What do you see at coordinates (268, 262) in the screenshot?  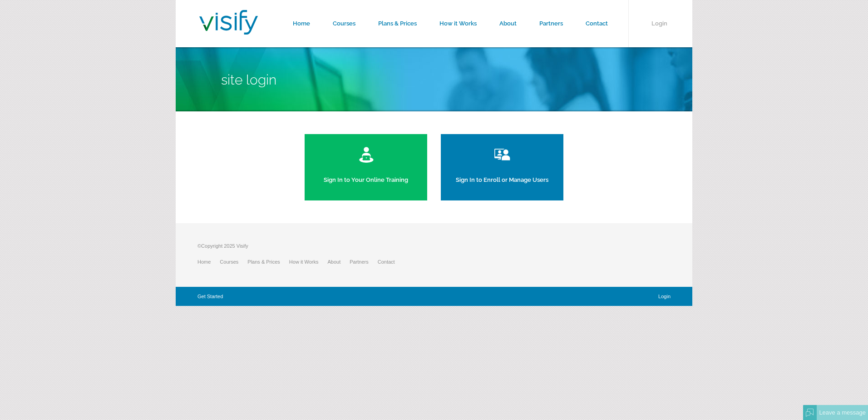 I see `a: Plans & Prices` at bounding box center [268, 262].